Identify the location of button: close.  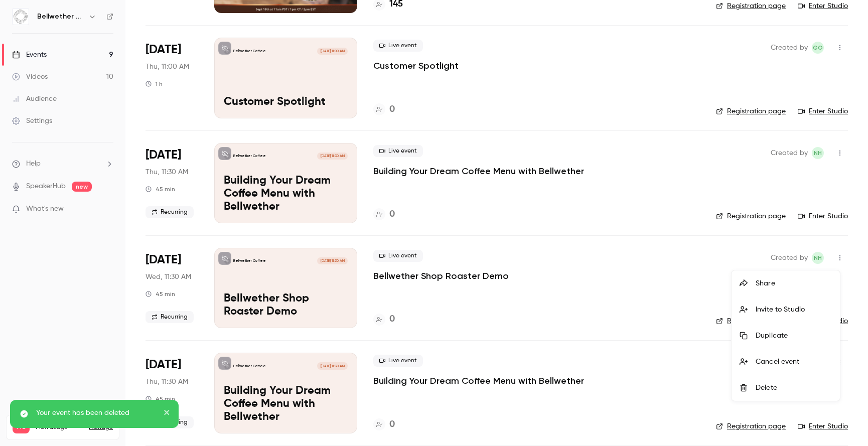
(167, 415).